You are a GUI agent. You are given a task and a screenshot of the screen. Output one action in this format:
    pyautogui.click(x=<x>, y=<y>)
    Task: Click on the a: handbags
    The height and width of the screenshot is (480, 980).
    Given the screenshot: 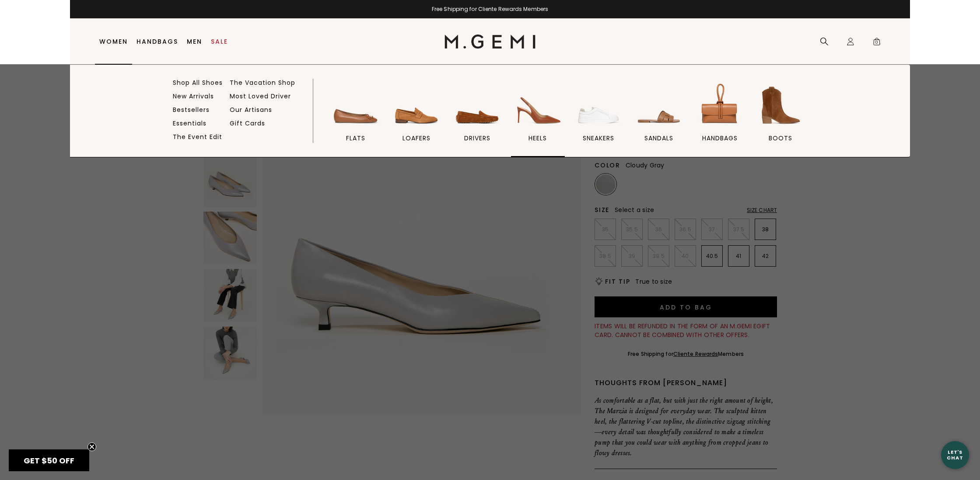 What is the action you would take?
    pyautogui.click(x=719, y=119)
    